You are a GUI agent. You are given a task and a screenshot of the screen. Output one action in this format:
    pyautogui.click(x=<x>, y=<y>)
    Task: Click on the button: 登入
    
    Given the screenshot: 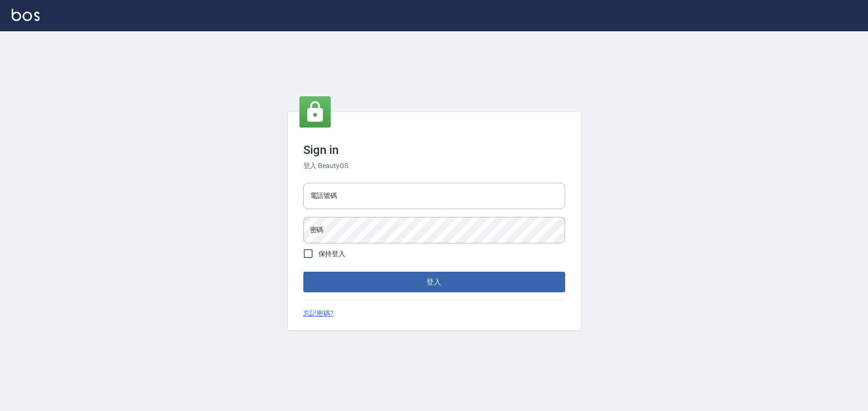 What is the action you would take?
    pyautogui.click(x=434, y=282)
    